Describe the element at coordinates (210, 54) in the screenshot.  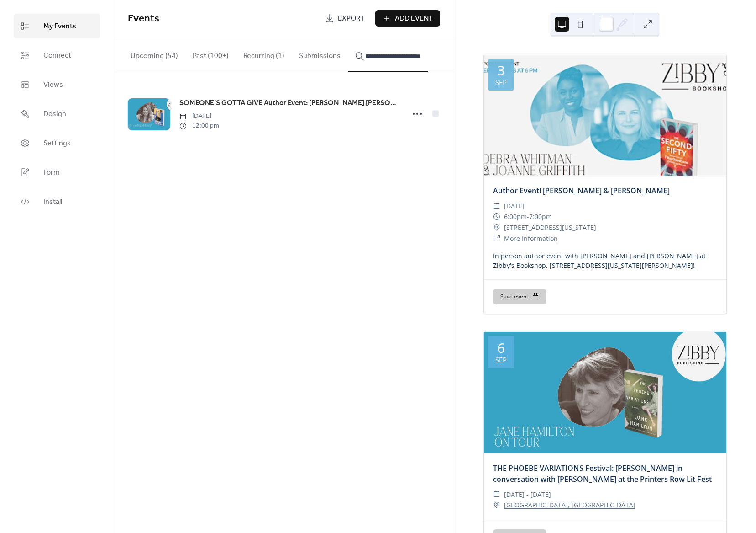
I see `button: Past (100+)` at that location.